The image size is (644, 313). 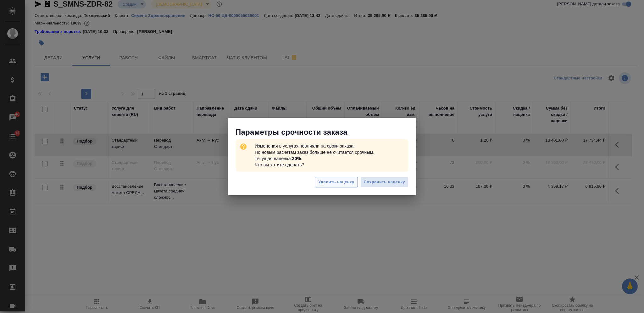 I want to click on button: Сохранить наценку, so click(x=384, y=182).